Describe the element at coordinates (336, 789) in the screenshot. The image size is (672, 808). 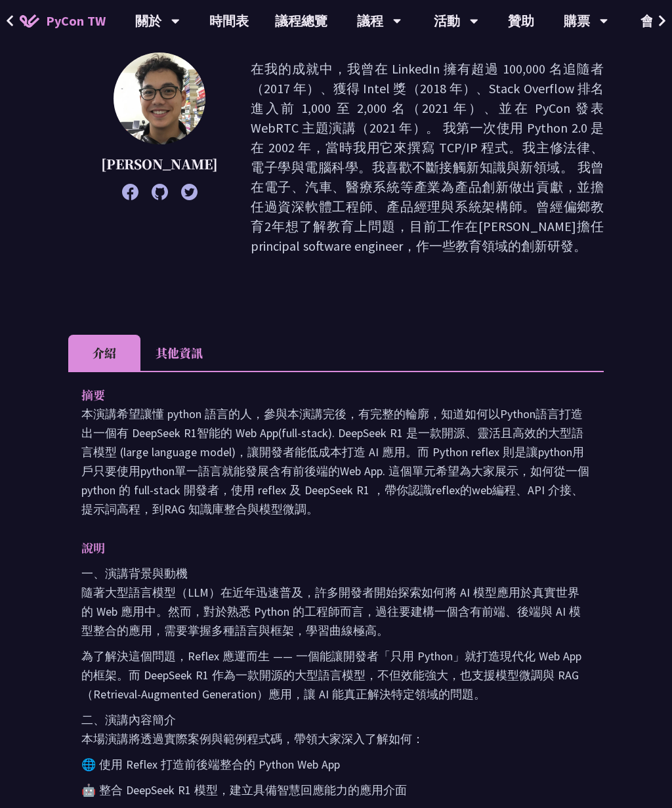
I see `p: 🤖 整合 DeepSeek R1 模型，建立具備智慧回應能力的應用介面` at that location.